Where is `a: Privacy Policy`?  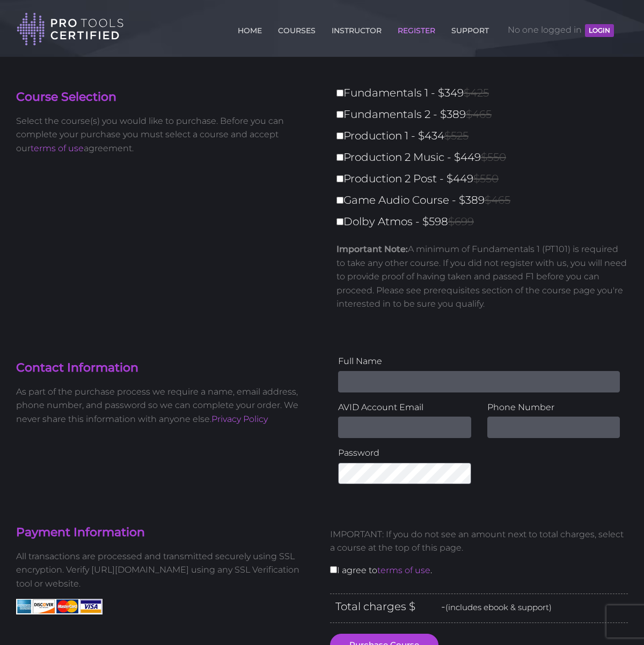
a: Privacy Policy is located at coordinates (239, 419).